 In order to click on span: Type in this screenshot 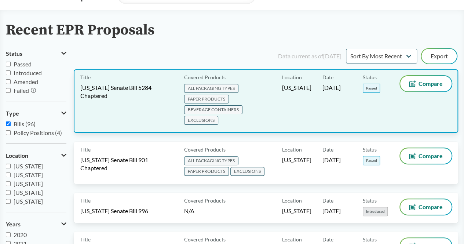, I will do `click(12, 113)`.